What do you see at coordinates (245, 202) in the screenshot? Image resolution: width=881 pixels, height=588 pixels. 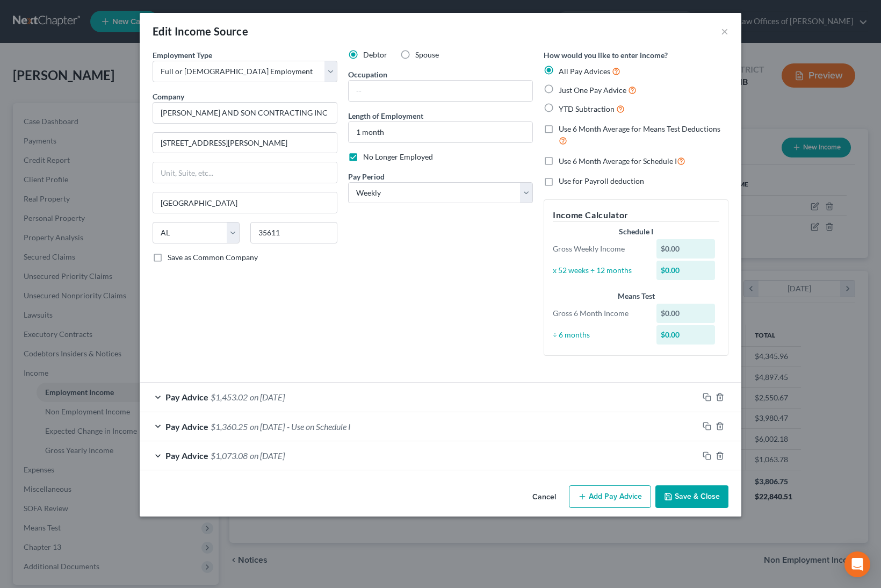 I see `input: Enter city...` at bounding box center [245, 202].